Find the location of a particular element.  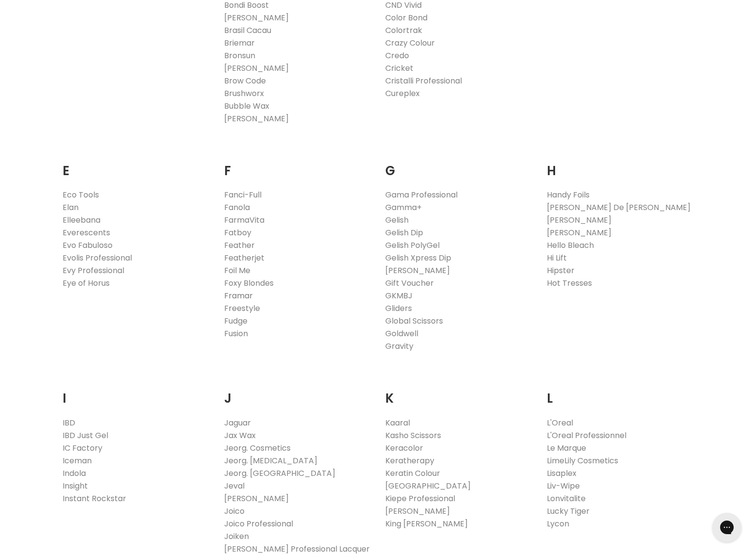

a: L'Oreal is located at coordinates (560, 423).